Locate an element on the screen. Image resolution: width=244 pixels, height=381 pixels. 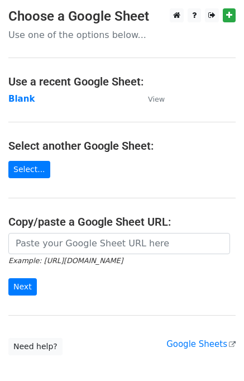
a: Select... is located at coordinates (29, 169).